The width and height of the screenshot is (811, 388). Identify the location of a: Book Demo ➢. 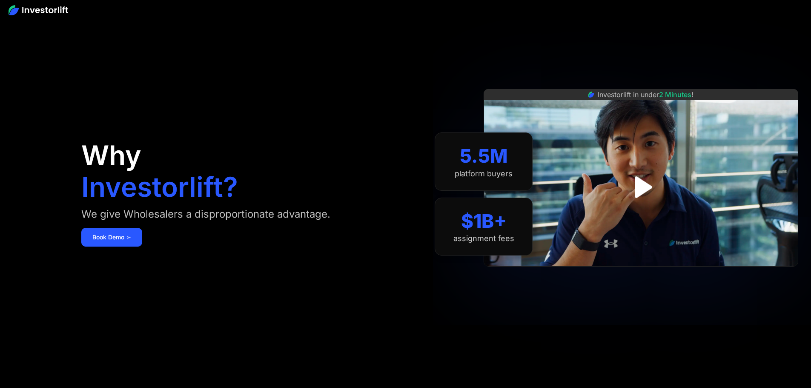
(111, 237).